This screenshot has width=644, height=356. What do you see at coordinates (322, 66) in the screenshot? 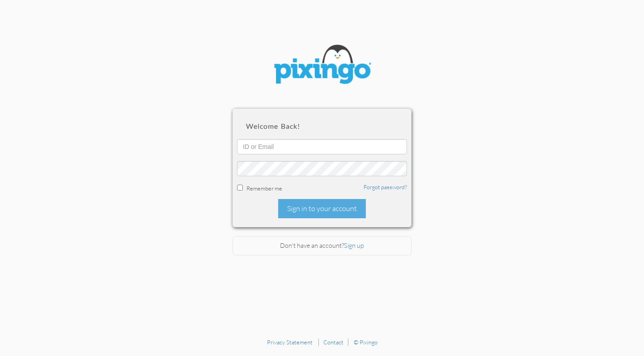
I see `img: pixingo logo` at bounding box center [322, 66].